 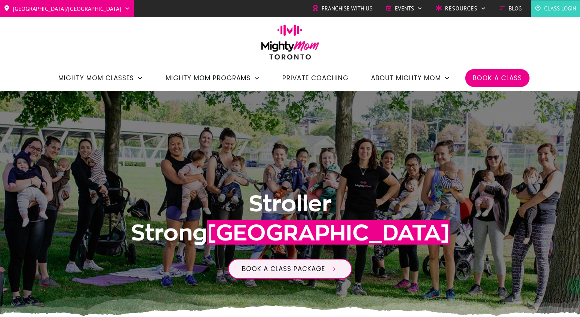 I want to click on a: Resources, so click(x=461, y=9).